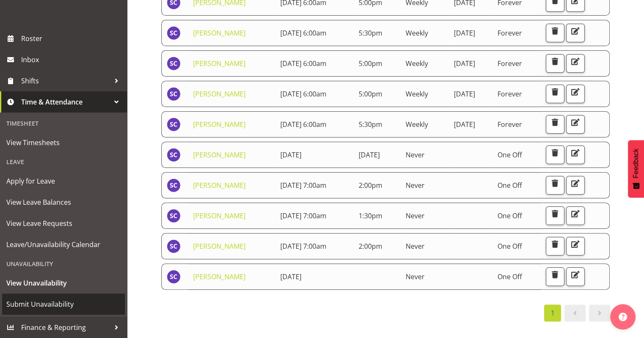 The width and height of the screenshot is (644, 338). I want to click on span: Submit Unavailability, so click(64, 304).